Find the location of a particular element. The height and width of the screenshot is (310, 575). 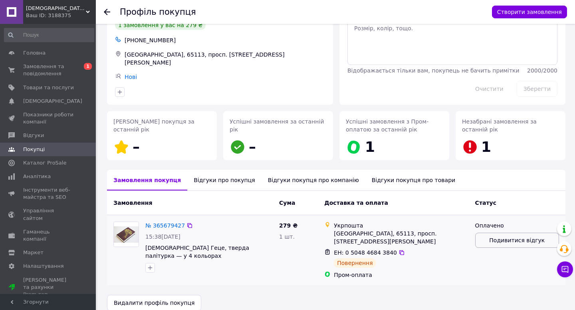

div: Пром-оплата is located at coordinates (401, 275).